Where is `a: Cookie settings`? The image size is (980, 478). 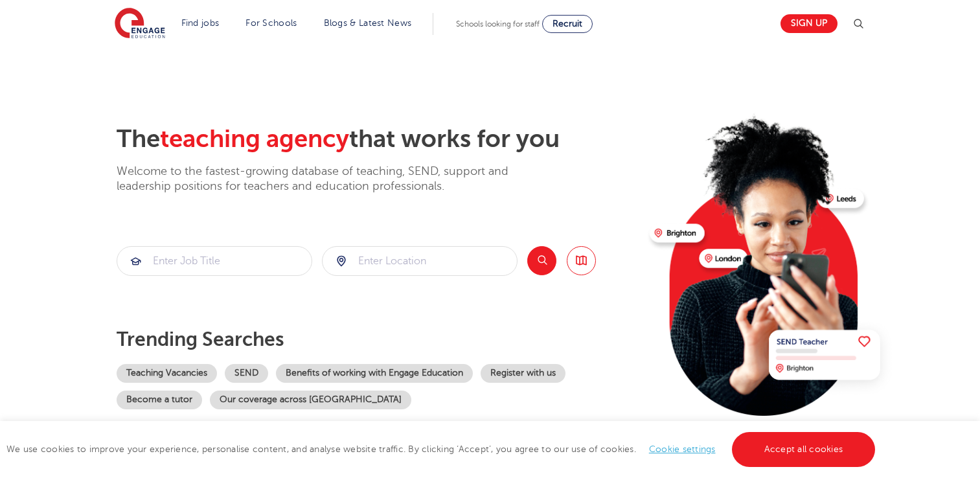 a: Cookie settings is located at coordinates (682, 449).